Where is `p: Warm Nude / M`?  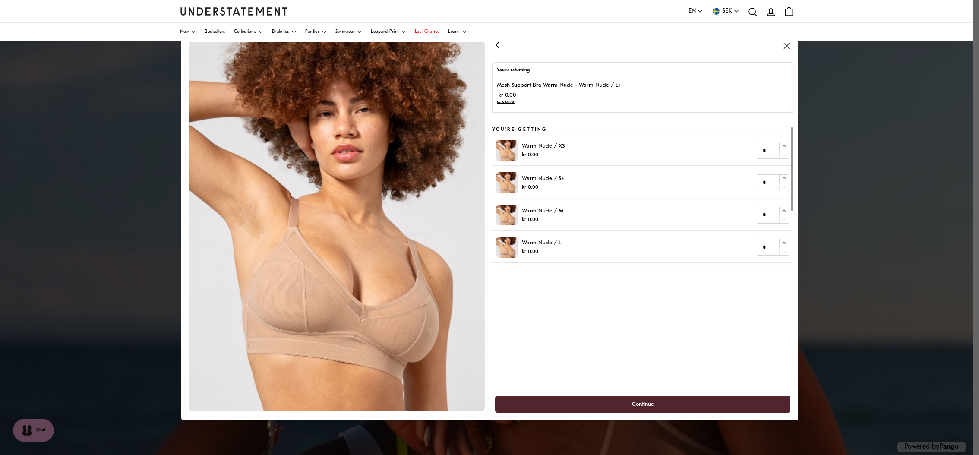
p: Warm Nude / M is located at coordinates (543, 211).